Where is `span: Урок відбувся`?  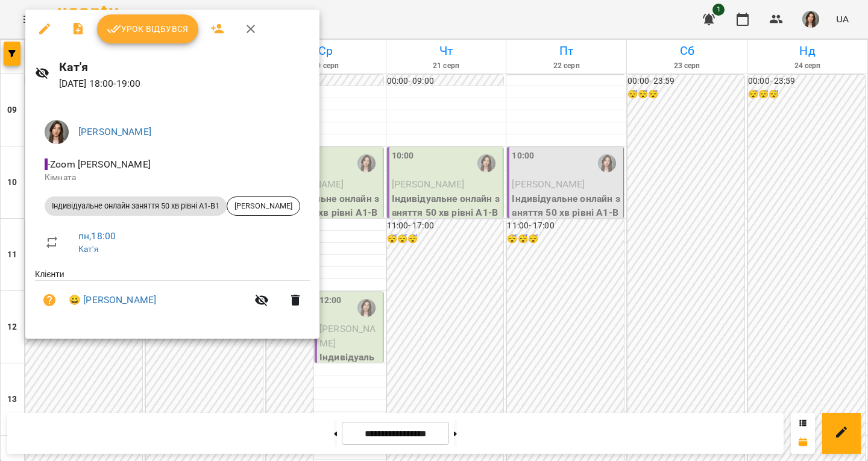
span: Урок відбувся is located at coordinates (147, 29).